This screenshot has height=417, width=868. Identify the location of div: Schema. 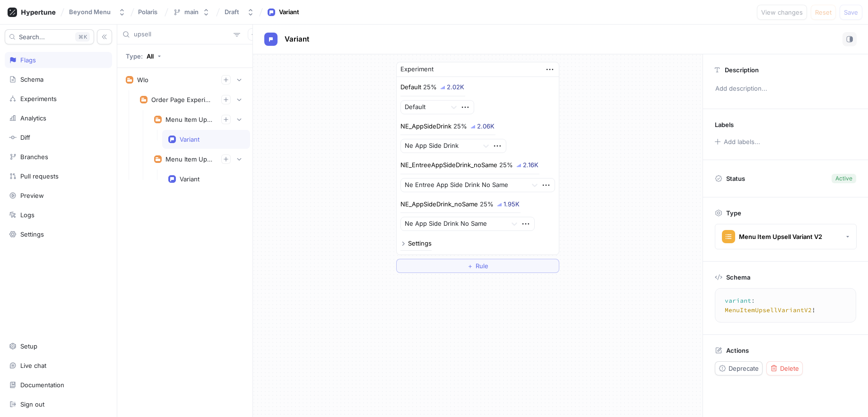
(32, 79).